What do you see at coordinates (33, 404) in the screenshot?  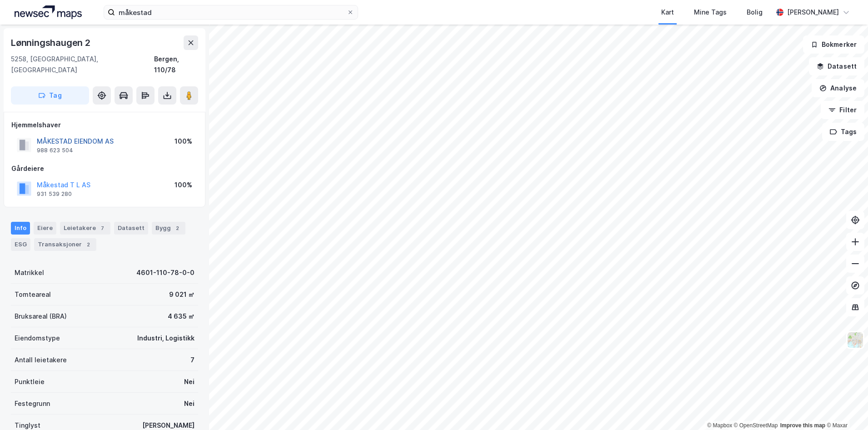 I see `div: Festegrunn` at bounding box center [33, 404].